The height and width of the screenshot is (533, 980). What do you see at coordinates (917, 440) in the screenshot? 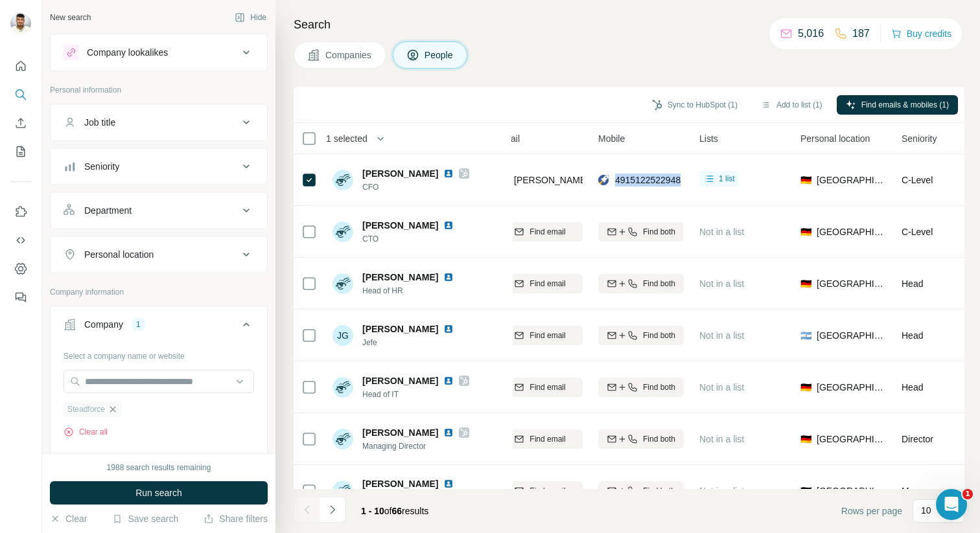
I see `span: Director` at bounding box center [917, 440].